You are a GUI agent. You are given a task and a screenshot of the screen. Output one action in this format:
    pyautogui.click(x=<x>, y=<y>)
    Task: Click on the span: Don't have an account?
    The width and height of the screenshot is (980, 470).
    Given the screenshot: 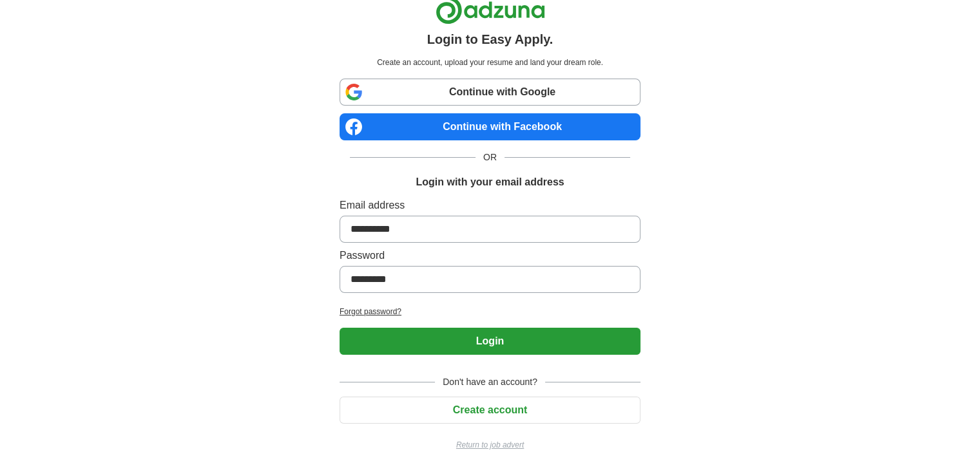 What is the action you would take?
    pyautogui.click(x=490, y=382)
    